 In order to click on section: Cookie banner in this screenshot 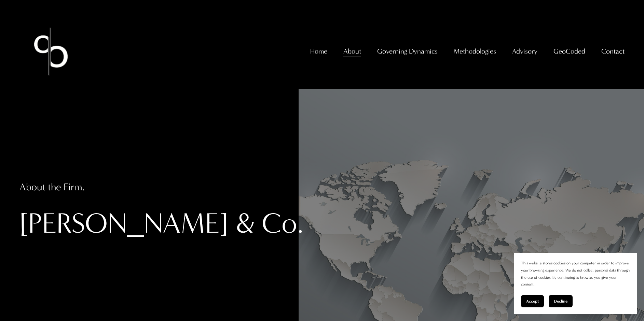, I will do `click(576, 283)`.